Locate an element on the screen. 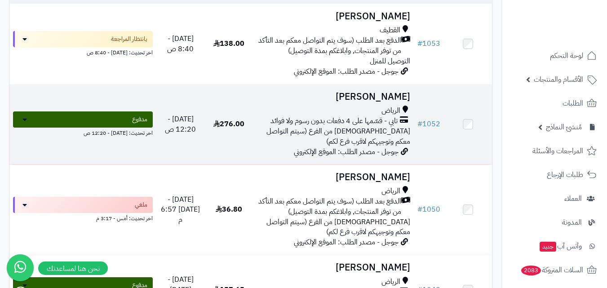 The height and width of the screenshot is (288, 607). span: الأقسام والمنتجات is located at coordinates (558, 80).